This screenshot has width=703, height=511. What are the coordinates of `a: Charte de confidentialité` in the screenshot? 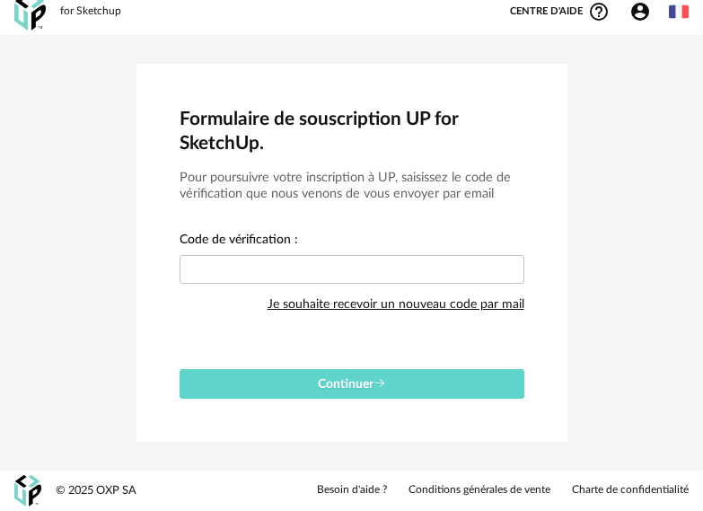 It's located at (630, 490).